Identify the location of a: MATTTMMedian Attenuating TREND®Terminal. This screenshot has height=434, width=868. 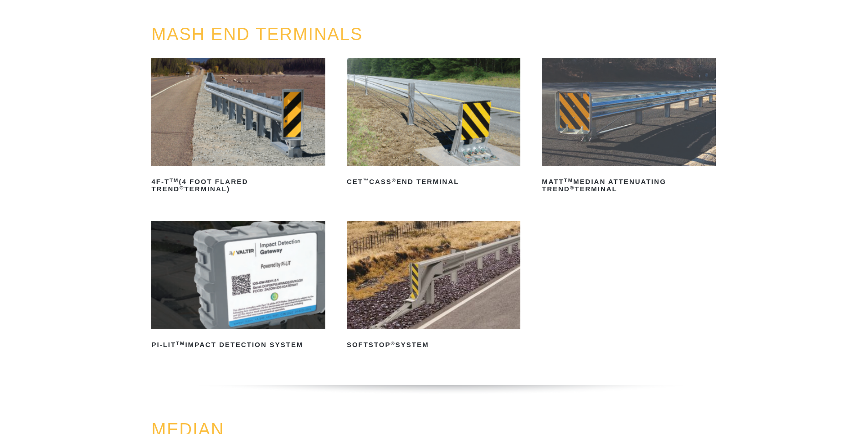
(628, 127).